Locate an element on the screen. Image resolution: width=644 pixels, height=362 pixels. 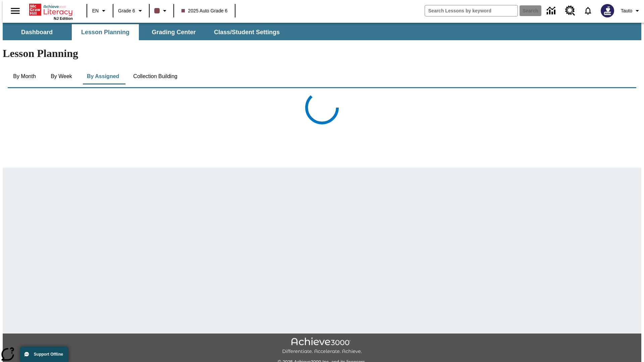
a: Data Center is located at coordinates (552, 11).